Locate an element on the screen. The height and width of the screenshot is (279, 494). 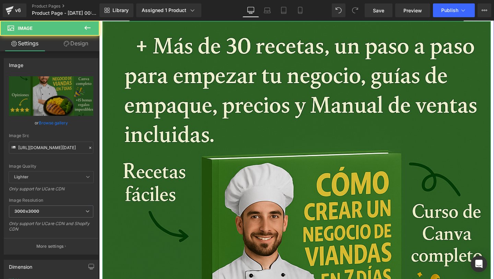
span: Preview is located at coordinates (413, 10).